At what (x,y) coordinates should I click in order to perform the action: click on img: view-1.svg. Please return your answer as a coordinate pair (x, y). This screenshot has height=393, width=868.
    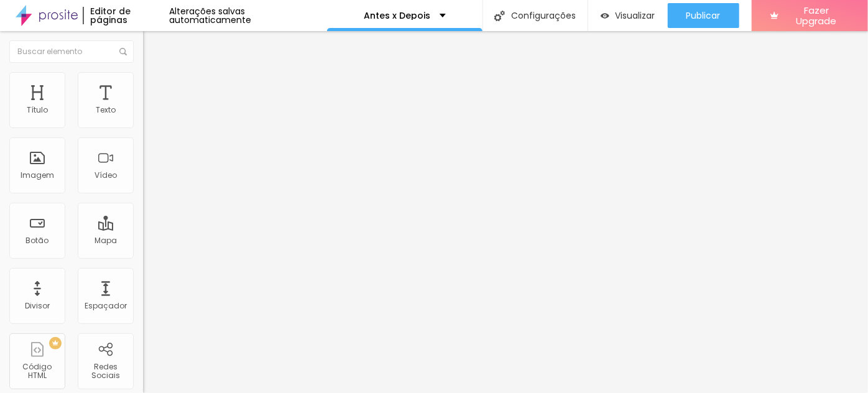
    Looking at the image, I should click on (605, 15).